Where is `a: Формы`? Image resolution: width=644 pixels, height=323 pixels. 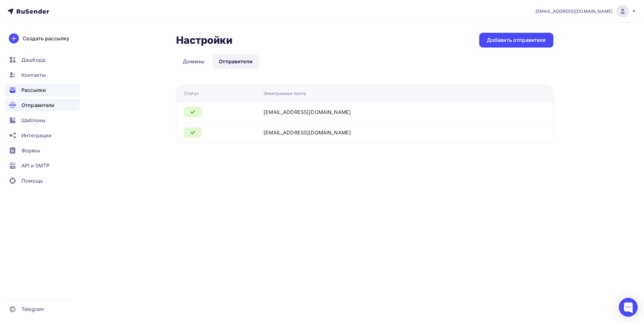 a: Формы is located at coordinates (42, 150).